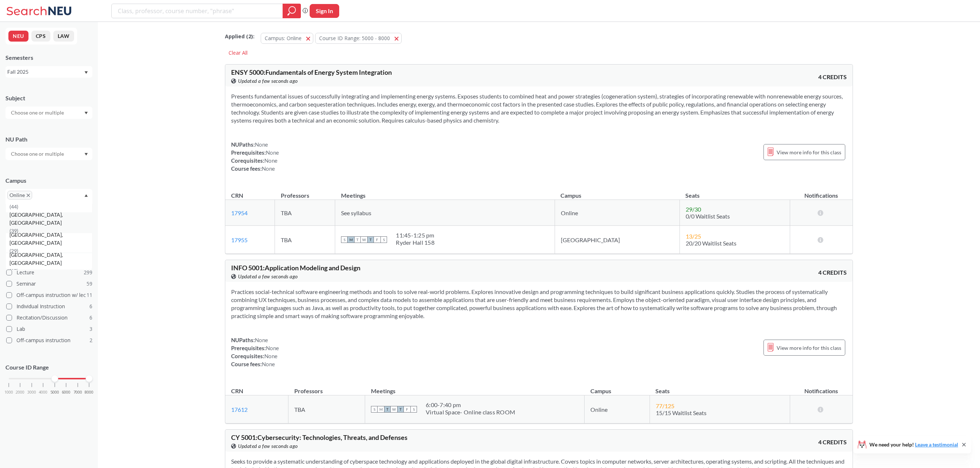 The width and height of the screenshot is (980, 468). What do you see at coordinates (364, 240) in the screenshot?
I see `span: W` at bounding box center [364, 240].